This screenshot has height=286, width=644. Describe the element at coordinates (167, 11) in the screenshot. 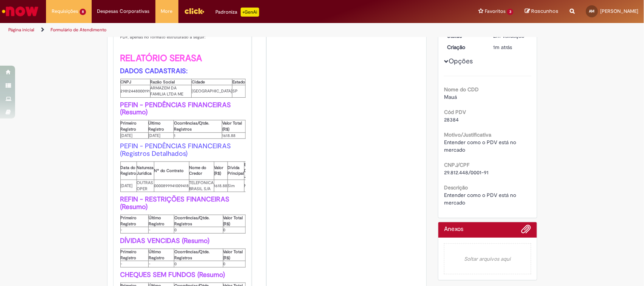

I see `span: More` at that location.